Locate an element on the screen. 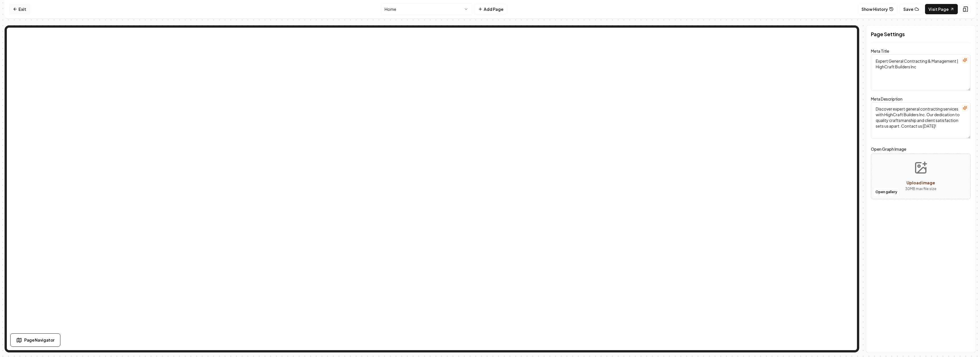 Image resolution: width=980 pixels, height=357 pixels. button: Add Page is located at coordinates (490, 9).